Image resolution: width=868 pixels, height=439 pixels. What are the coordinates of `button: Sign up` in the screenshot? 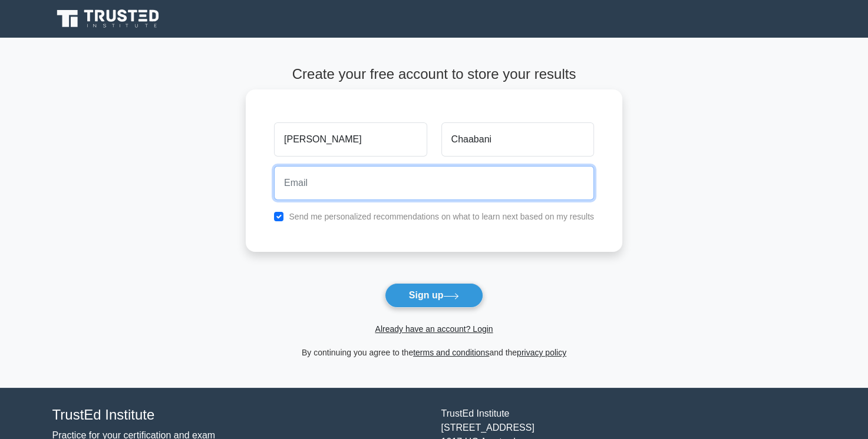 It's located at (435, 296).